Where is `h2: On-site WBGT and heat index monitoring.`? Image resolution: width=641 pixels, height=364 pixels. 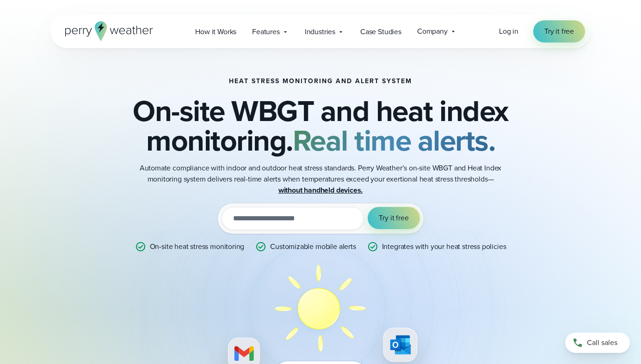 h2: On-site WBGT and heat index monitoring. is located at coordinates (320, 126).